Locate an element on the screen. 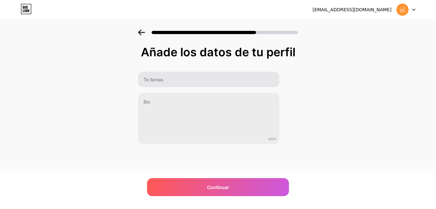  input: Te llamas is located at coordinates (208, 80).